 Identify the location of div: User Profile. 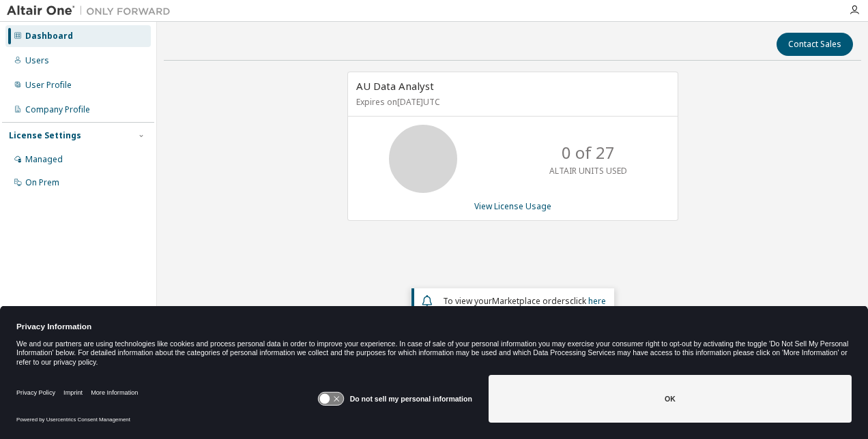
(49, 85).